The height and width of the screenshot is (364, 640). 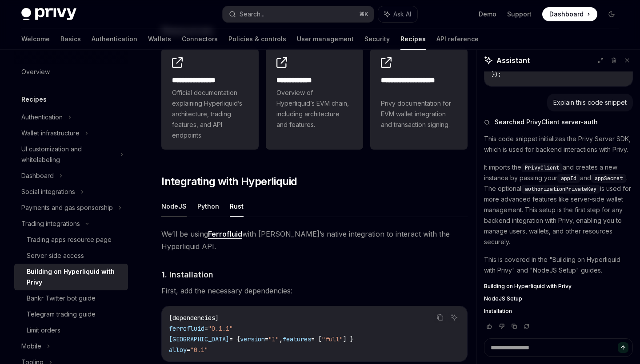 I want to click on span: Privy documentation for EVM wallet integration and transaction signing., so click(x=418, y=114).